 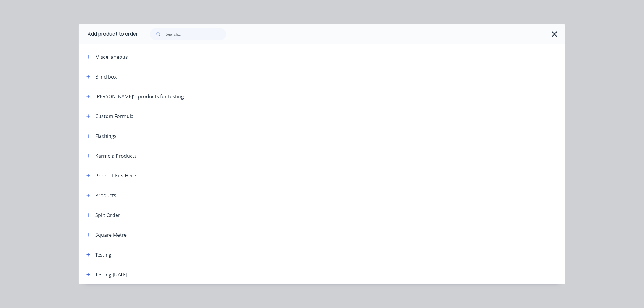 I want to click on div: Karmela Products, so click(x=116, y=156).